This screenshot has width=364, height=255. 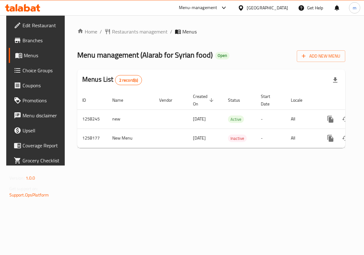 I want to click on span: Branches, so click(x=42, y=40).